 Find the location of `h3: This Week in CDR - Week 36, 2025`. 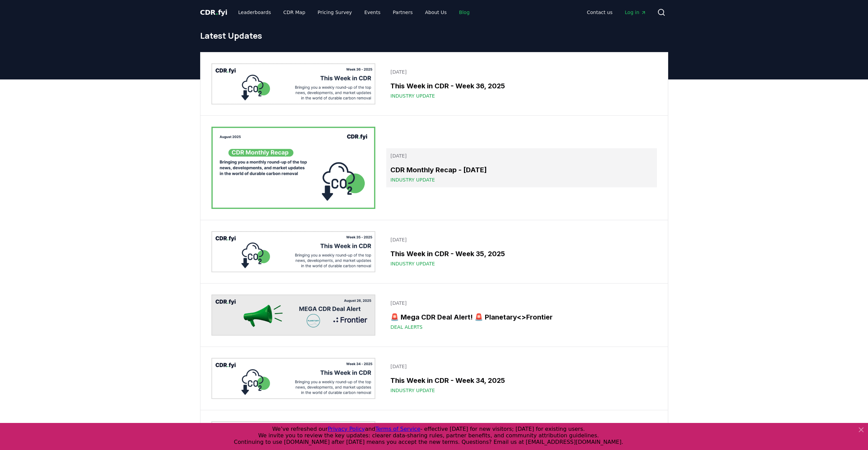

h3: This Week in CDR - Week 36, 2025 is located at coordinates (522, 86).